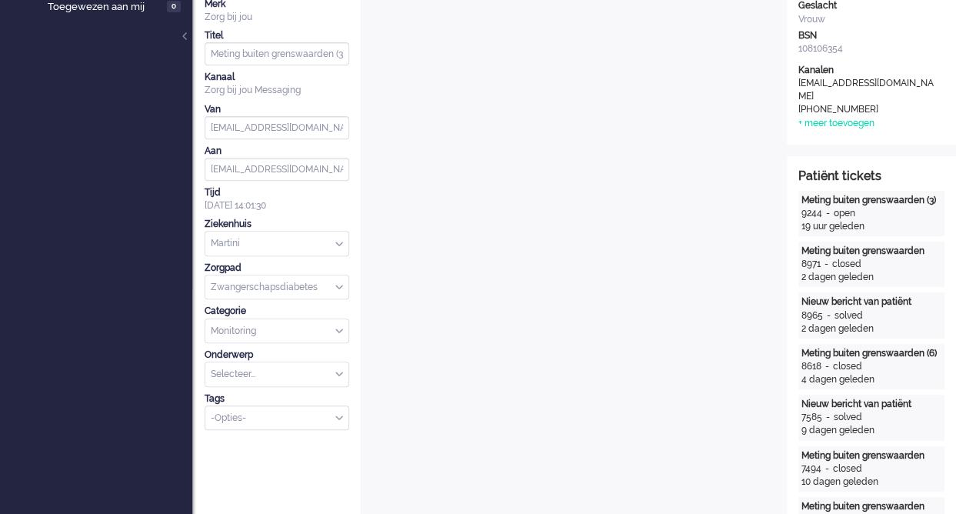 This screenshot has height=514, width=956. I want to click on div: 8971, so click(811, 264).